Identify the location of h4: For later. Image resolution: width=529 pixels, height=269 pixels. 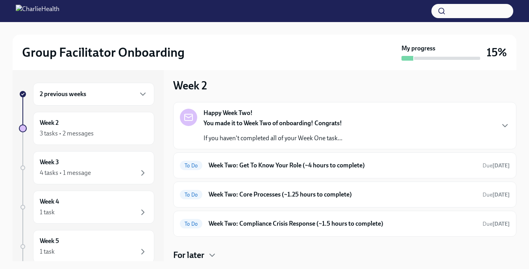
(189, 255).